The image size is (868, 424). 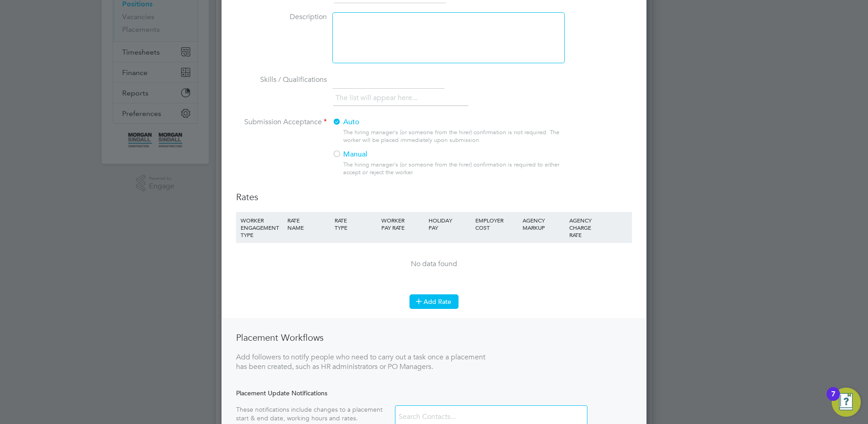 I want to click on div: EMPLOYER COST, so click(x=497, y=224).